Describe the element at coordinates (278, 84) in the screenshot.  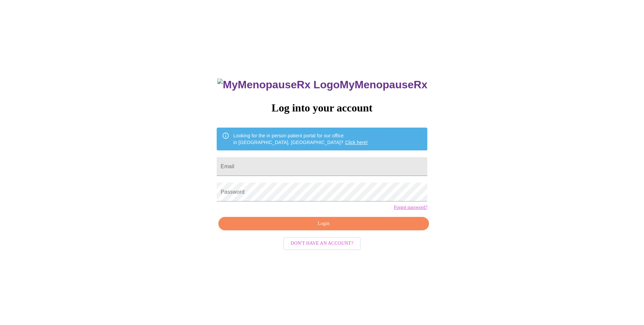
I see `img: MyMenopauseRx Logo` at that location.